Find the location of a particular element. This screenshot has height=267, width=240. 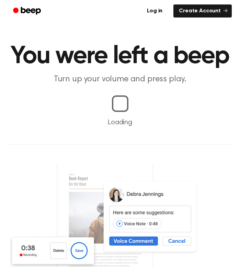

p: Turn up your volume and press play. is located at coordinates (120, 79).